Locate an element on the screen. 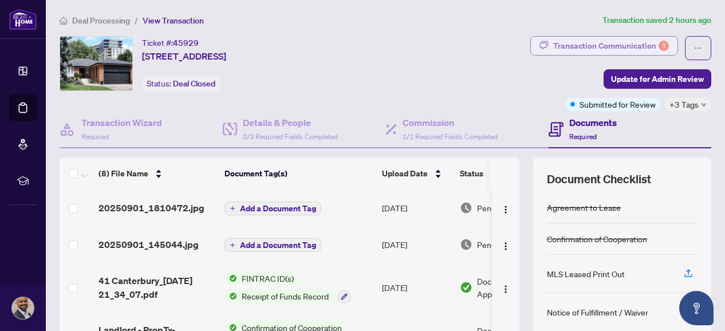 The image size is (725, 331). div: Agreement to Lease is located at coordinates (584, 207).